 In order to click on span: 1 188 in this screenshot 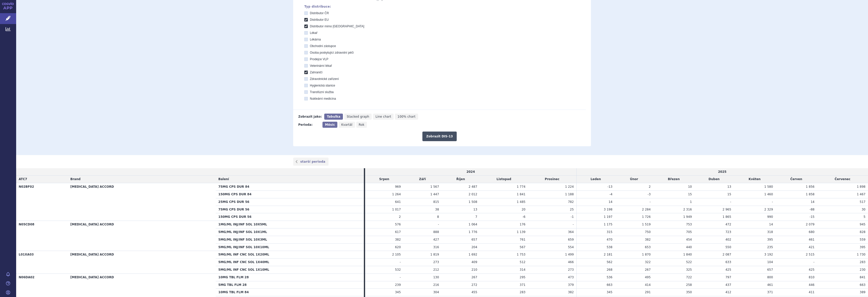, I will do `click(569, 194)`.